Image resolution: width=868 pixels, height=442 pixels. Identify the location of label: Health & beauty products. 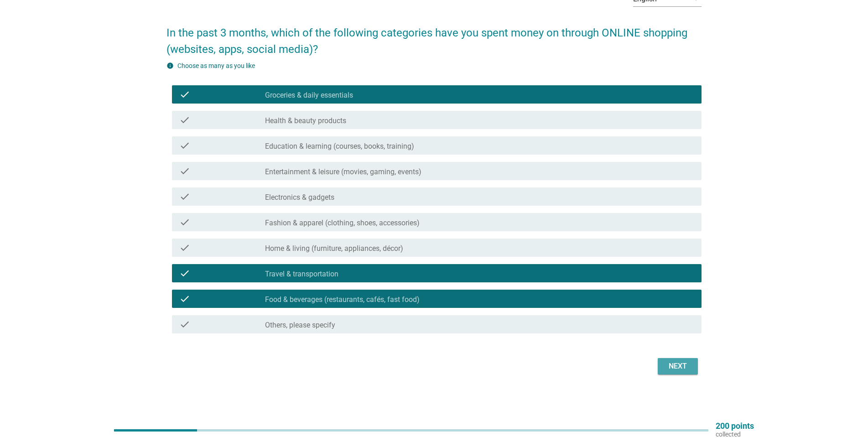
(305, 121).